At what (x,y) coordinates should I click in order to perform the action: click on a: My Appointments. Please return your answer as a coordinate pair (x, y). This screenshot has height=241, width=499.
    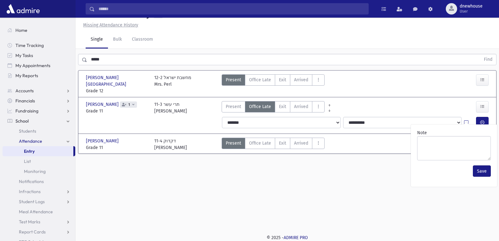
    Looking at the image, I should click on (39, 65).